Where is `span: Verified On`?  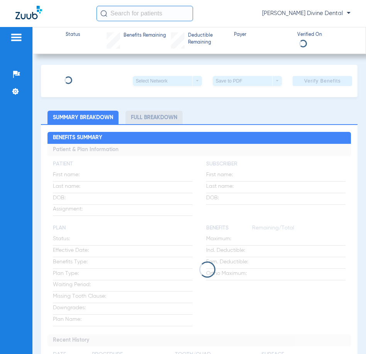
span: Verified On is located at coordinates (325, 35).